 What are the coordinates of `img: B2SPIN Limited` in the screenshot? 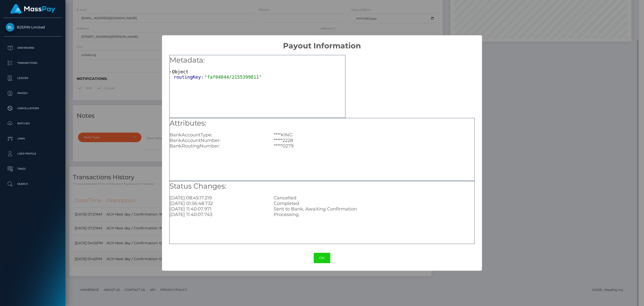 It's located at (10, 27).